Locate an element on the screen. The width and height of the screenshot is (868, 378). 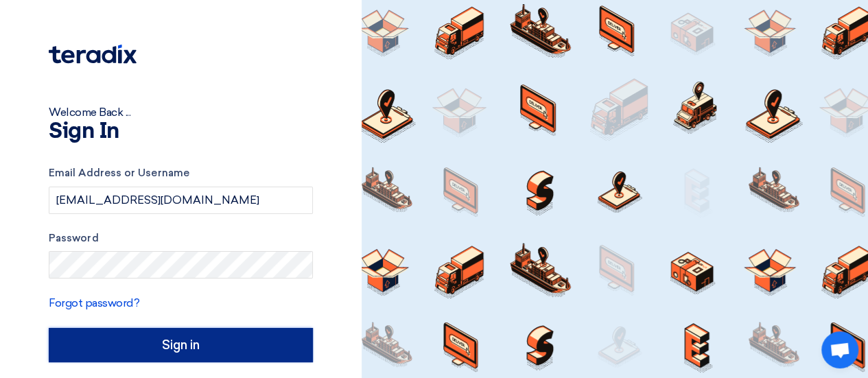
h1: Sign In is located at coordinates (181, 132).